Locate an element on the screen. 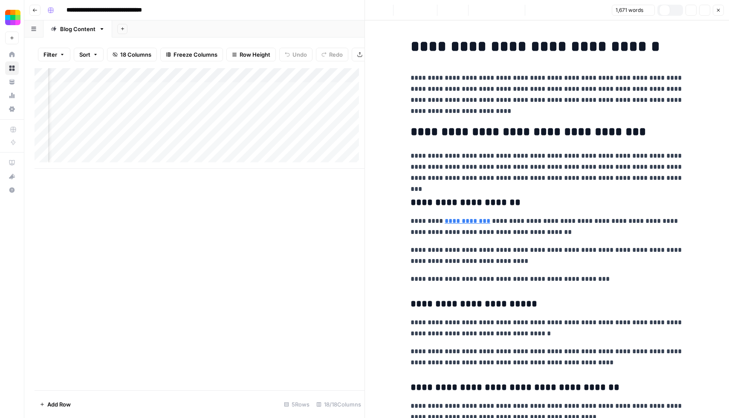 This screenshot has width=729, height=418. button: Add Row is located at coordinates (55, 405).